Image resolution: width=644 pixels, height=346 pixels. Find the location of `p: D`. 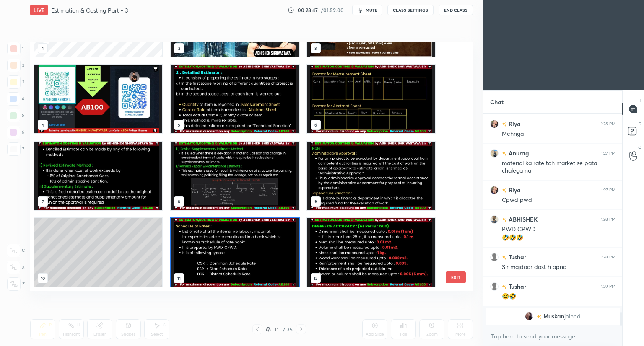

p: D is located at coordinates (639, 123).